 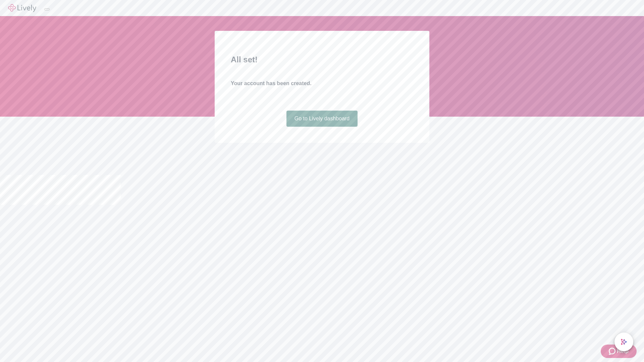 What do you see at coordinates (619, 351) in the screenshot?
I see `button: Zendesk support iconHelp` at bounding box center [619, 351].